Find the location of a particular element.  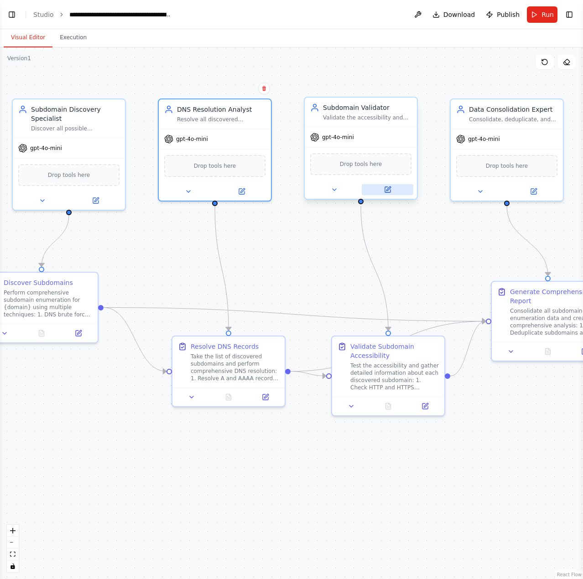

button: Publish is located at coordinates (502, 15).